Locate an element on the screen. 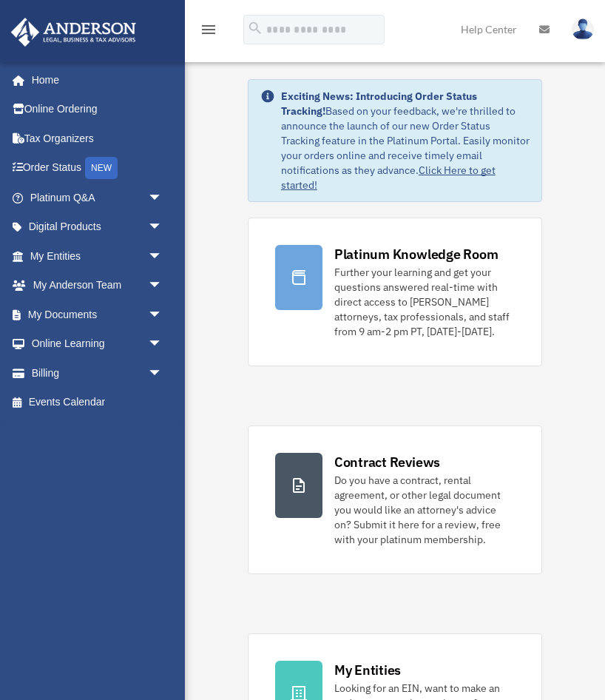 This screenshot has height=700, width=605. a: Click Here to get started! is located at coordinates (388, 177).